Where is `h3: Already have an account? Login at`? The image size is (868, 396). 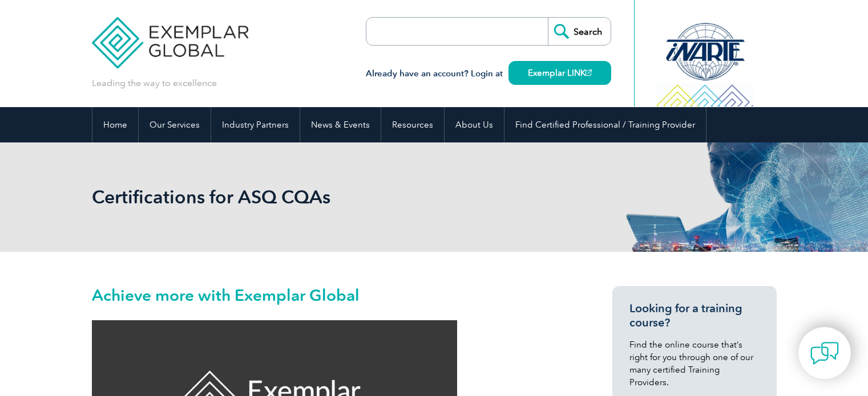
h3: Already have an account? Login at is located at coordinates (489, 73).